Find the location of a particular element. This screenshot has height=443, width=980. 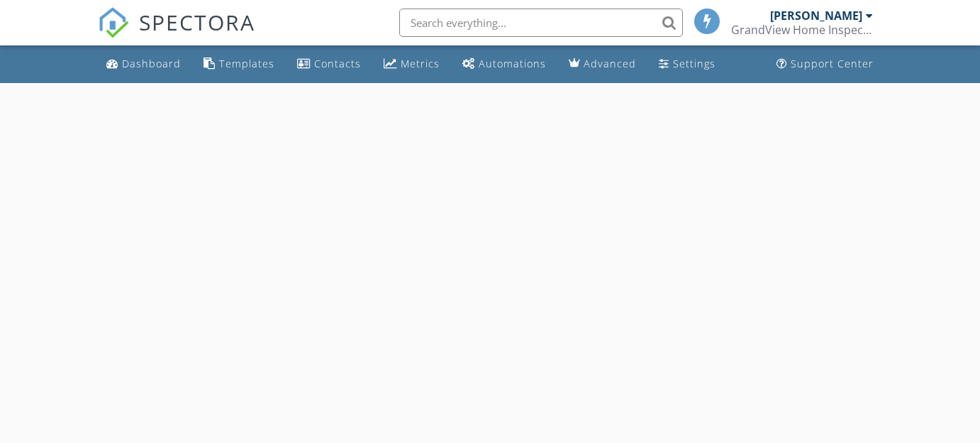

div: Advanced is located at coordinates (611, 63).